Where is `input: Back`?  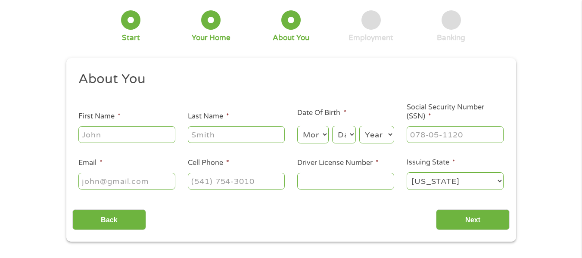
input: Back is located at coordinates (109, 220).